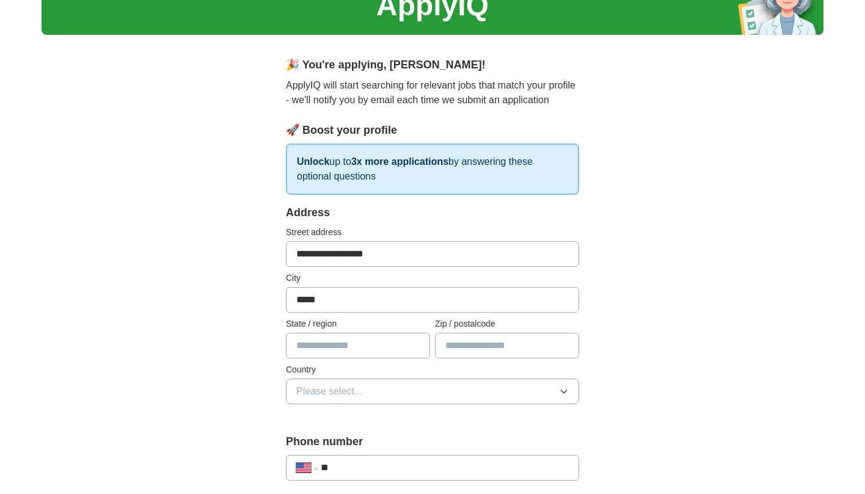 The width and height of the screenshot is (865, 494). Describe the element at coordinates (313, 161) in the screenshot. I see `strong: Unlock` at that location.